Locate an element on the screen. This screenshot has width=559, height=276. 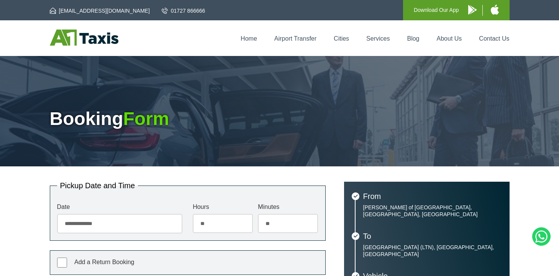
span: Add a Return Booking is located at coordinates (104, 262).